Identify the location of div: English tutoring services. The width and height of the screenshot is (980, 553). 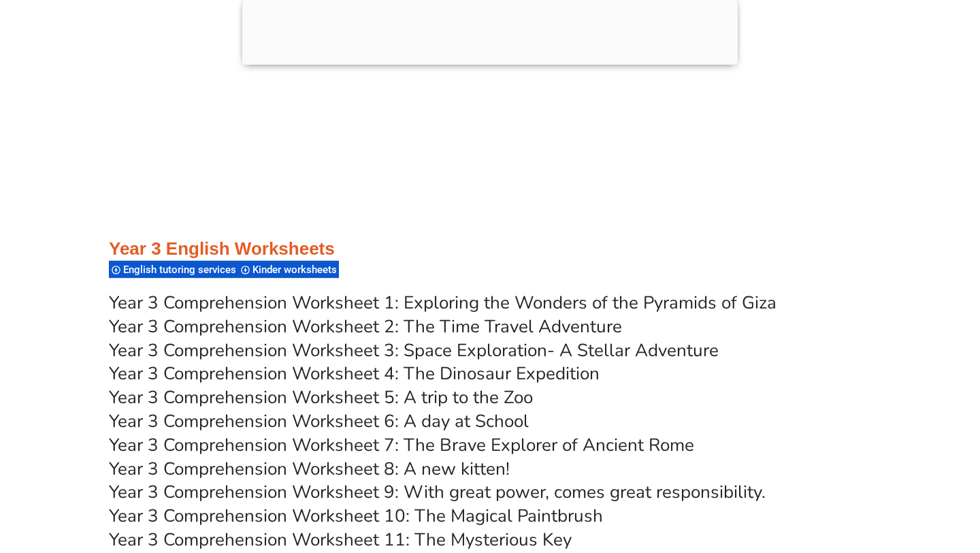
(174, 269).